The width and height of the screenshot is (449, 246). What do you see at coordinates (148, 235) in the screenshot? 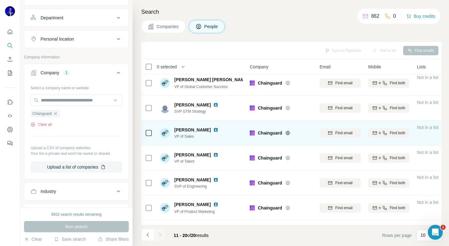
I see `button: Navigate to previous page` at bounding box center [148, 235].